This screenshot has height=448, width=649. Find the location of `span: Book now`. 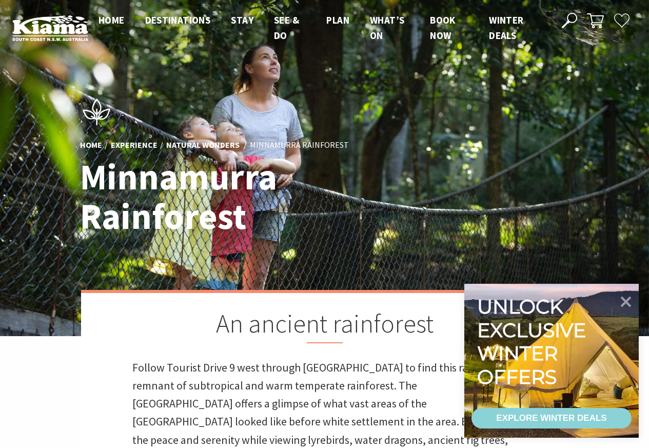

span: Book now is located at coordinates (443, 28).